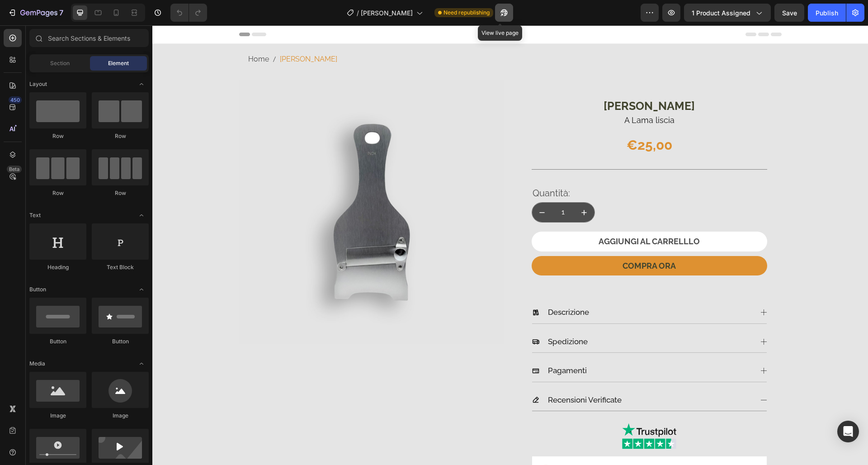 This screenshot has width=868, height=465. Describe the element at coordinates (37, 364) in the screenshot. I see `span: Media` at that location.